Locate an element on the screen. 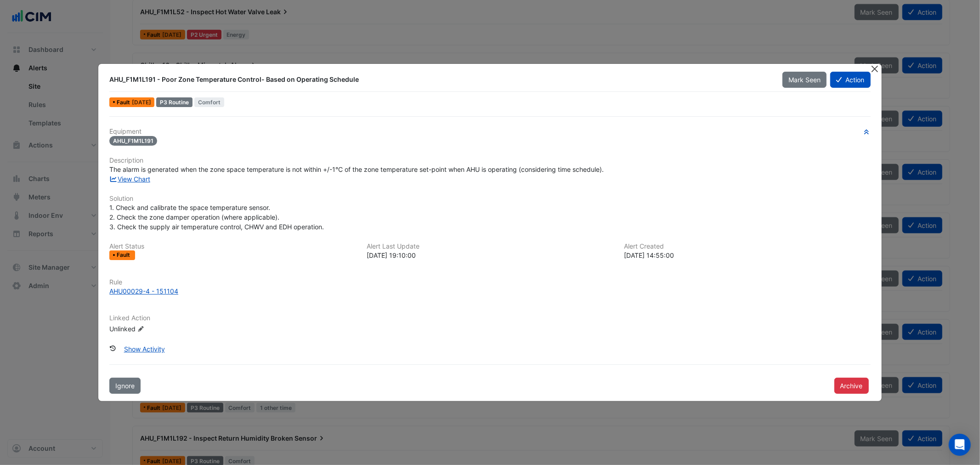 The image size is (980, 465). span: Mon 22-Sep-2025 19:10 IST is located at coordinates (141, 102).